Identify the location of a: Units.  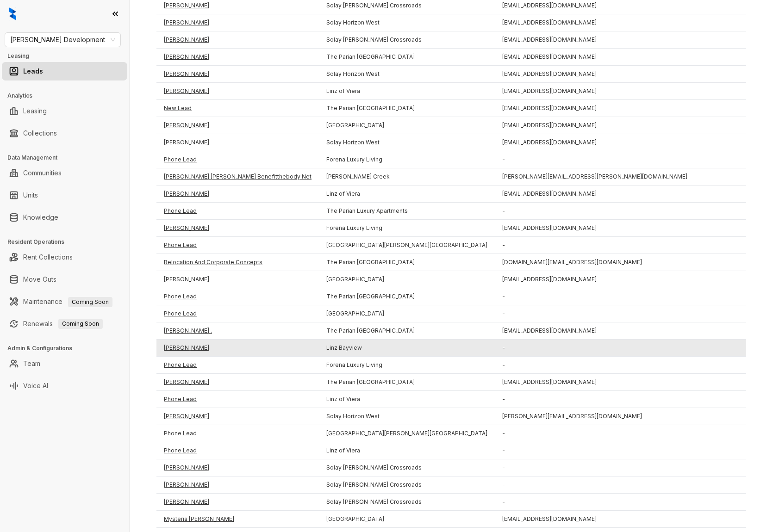
(31, 195).